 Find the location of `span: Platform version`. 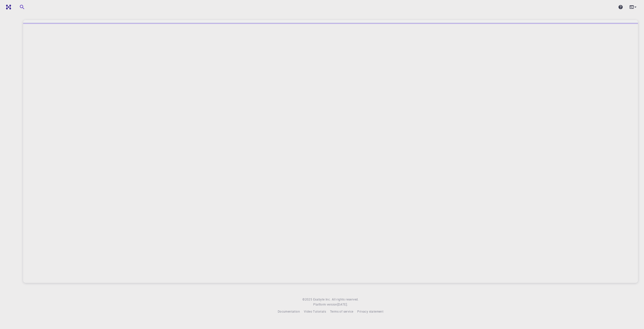

span: Platform version is located at coordinates (325, 304).